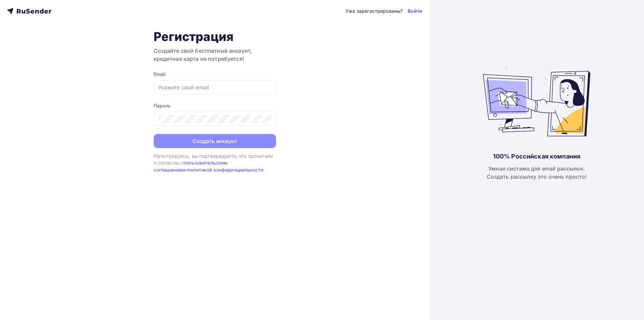  Describe the element at coordinates (215, 106) in the screenshot. I see `div: Пароль` at that location.